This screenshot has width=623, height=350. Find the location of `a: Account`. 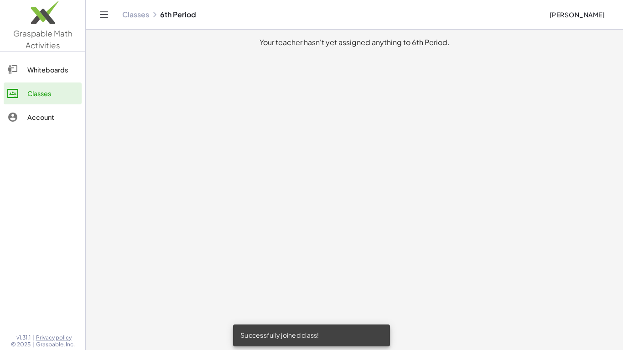

a: Account is located at coordinates (42, 117).